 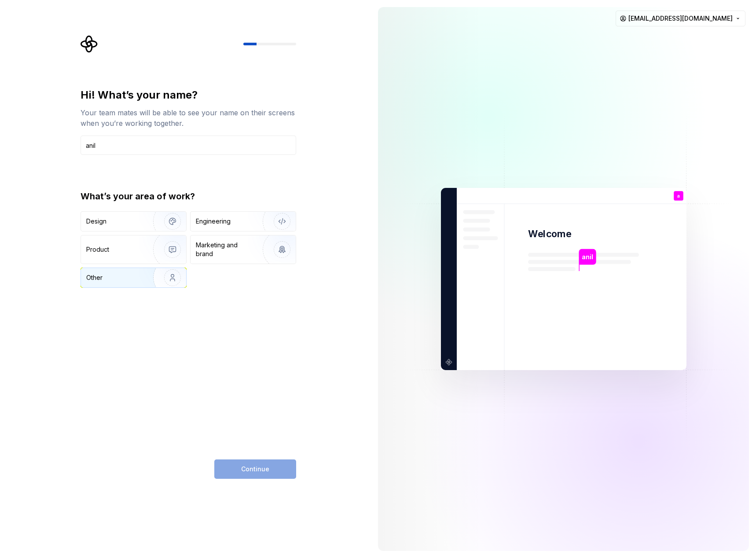 I want to click on div: What’s your area of work?, so click(x=188, y=196).